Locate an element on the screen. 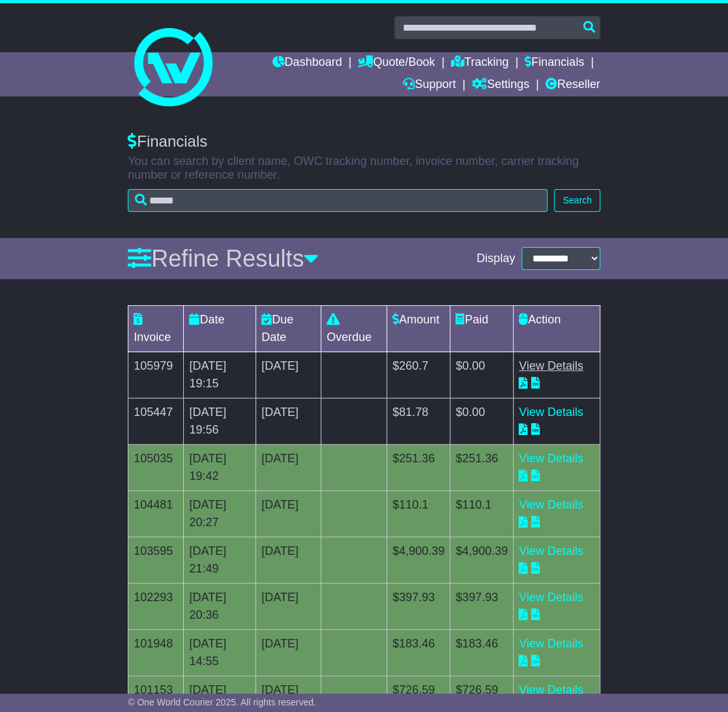 The width and height of the screenshot is (728, 712). a: Reseller is located at coordinates (573, 85).